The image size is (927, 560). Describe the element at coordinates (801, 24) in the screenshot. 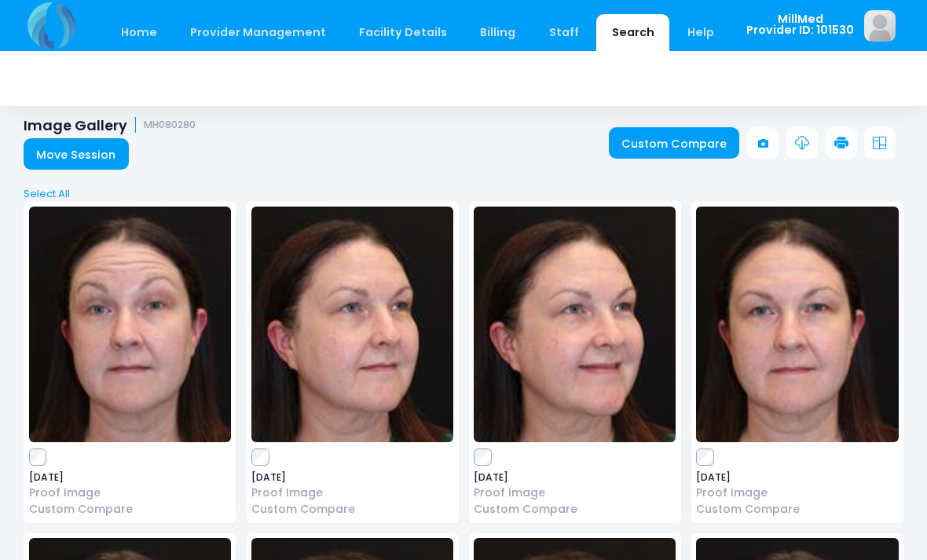

I see `span: MillMed Provider ID: 101530` at that location.